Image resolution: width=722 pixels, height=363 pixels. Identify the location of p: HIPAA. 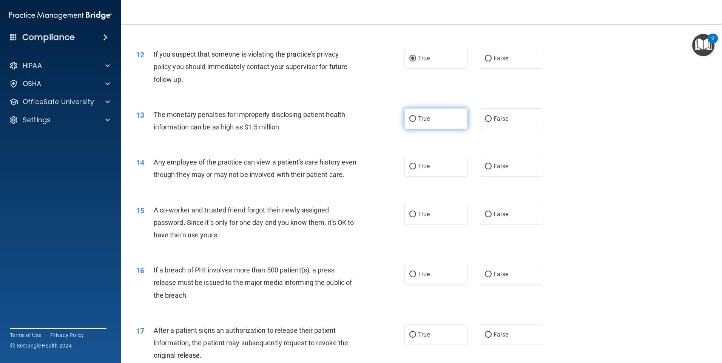
(32, 66).